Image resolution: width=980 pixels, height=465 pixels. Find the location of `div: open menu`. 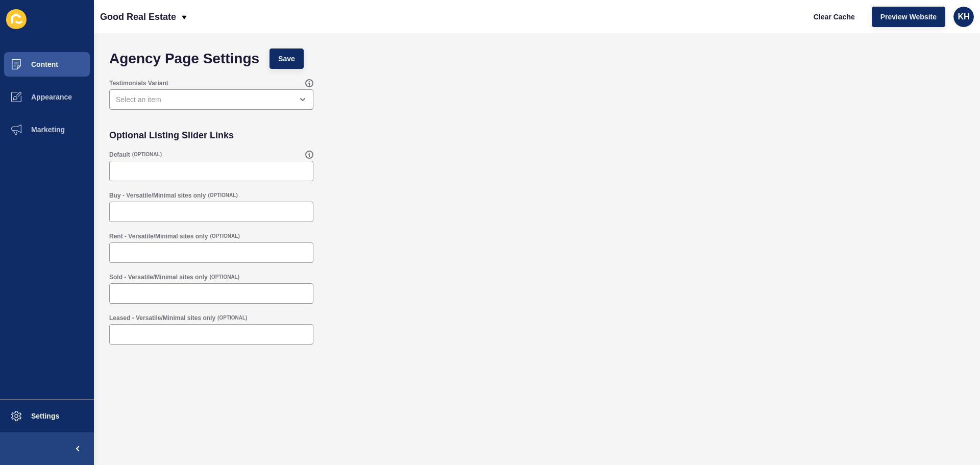

div: open menu is located at coordinates (212, 100).